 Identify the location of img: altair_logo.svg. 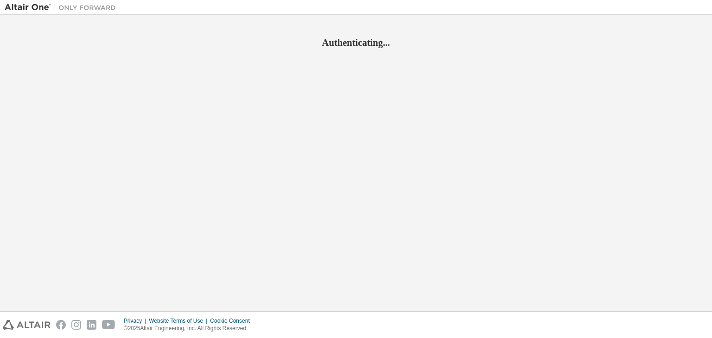
(26, 325).